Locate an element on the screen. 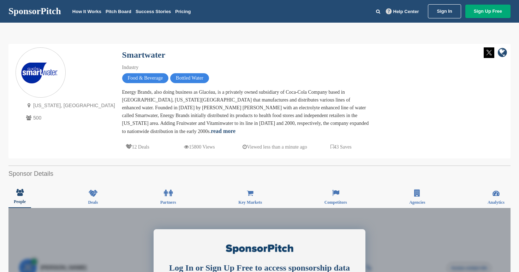  a: company link is located at coordinates (503, 53).